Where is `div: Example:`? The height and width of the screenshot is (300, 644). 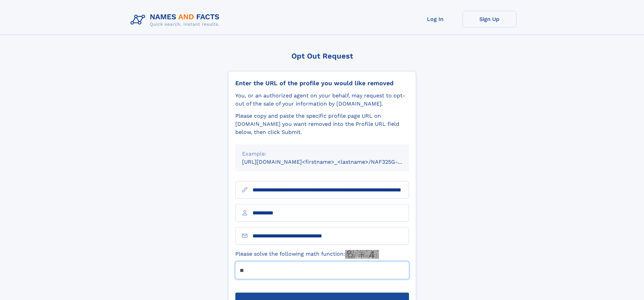
div: Example: is located at coordinates (322, 154).